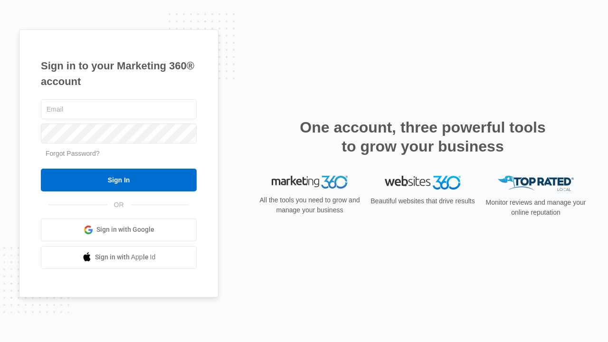  I want to click on span: Sign in with Apple Id, so click(125, 257).